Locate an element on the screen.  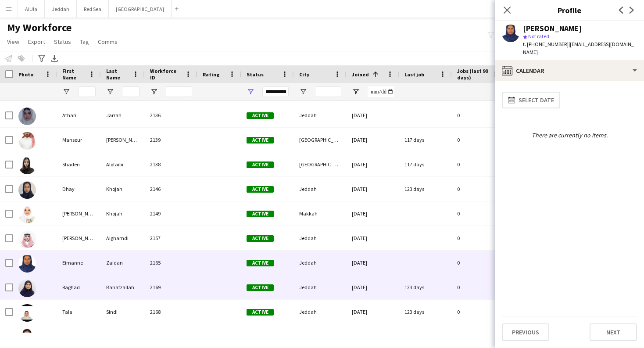
div: 2165 is located at coordinates (171, 262).